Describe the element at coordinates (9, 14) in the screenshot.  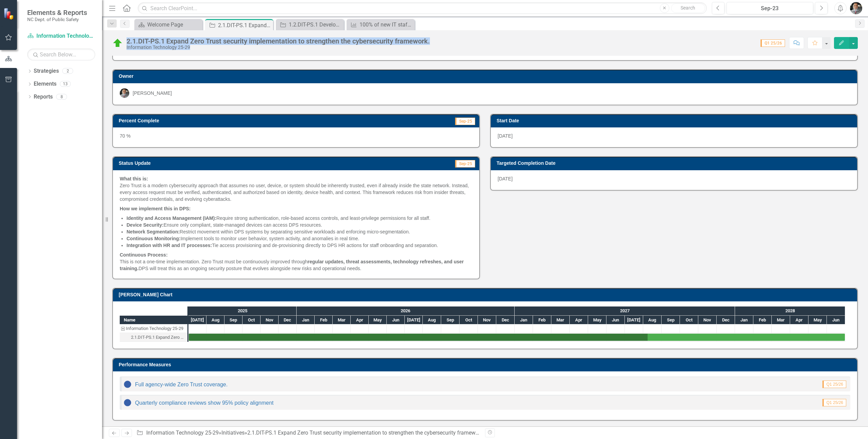
I see `img: ClearPoint Strategy` at that location.